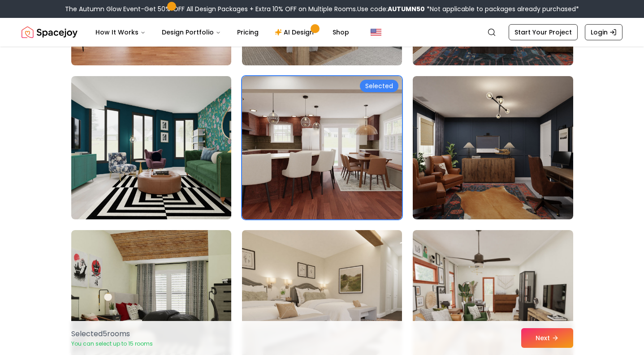  What do you see at coordinates (120, 32) in the screenshot?
I see `button: How It Works` at bounding box center [120, 32].